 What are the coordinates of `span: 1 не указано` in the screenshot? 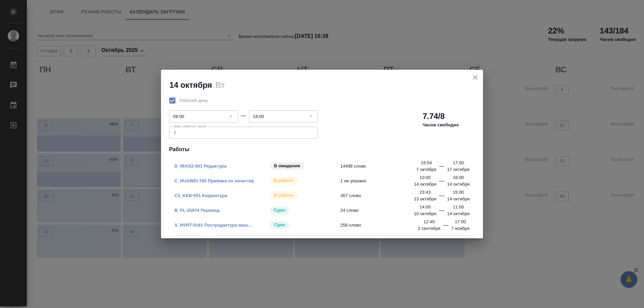 It's located at (388, 181).